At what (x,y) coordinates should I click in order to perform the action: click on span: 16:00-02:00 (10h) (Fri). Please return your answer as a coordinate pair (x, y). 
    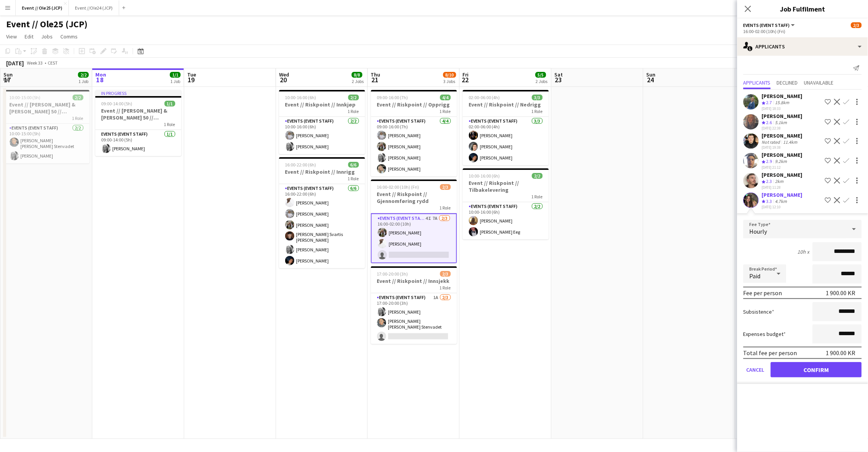
    Looking at the image, I should click on (399, 186).